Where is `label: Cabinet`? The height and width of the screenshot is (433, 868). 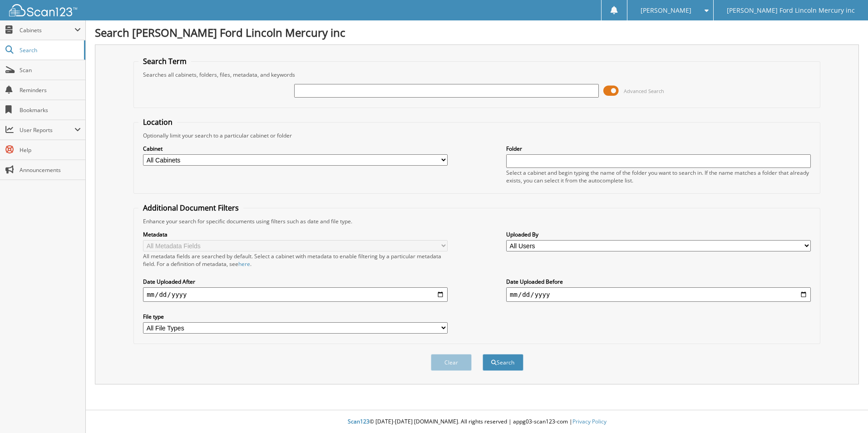 label: Cabinet is located at coordinates (295, 149).